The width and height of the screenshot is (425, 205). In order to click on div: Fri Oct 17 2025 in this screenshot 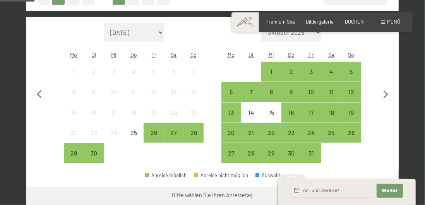, I will do `click(311, 113)`.